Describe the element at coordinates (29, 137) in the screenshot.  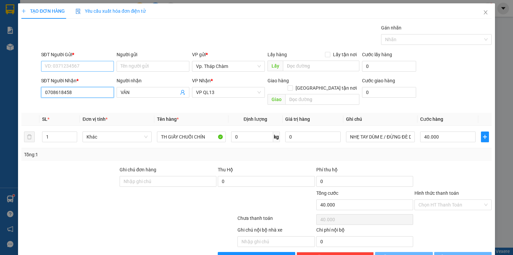
I see `button: delete` at that location.